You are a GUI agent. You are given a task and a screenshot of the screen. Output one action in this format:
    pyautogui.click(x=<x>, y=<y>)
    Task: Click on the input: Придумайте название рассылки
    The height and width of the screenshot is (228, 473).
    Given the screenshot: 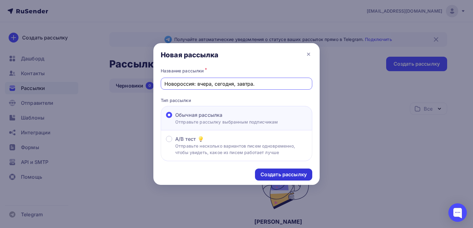 What is the action you would take?
    pyautogui.click(x=236, y=84)
    